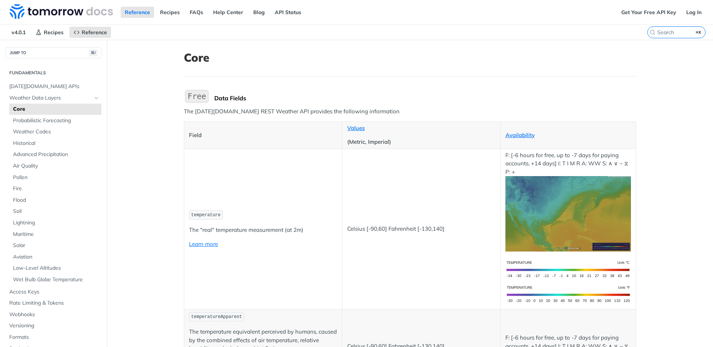  What do you see at coordinates (56, 280) in the screenshot?
I see `span: Wet Bulb Globe Temperature` at bounding box center [56, 280].